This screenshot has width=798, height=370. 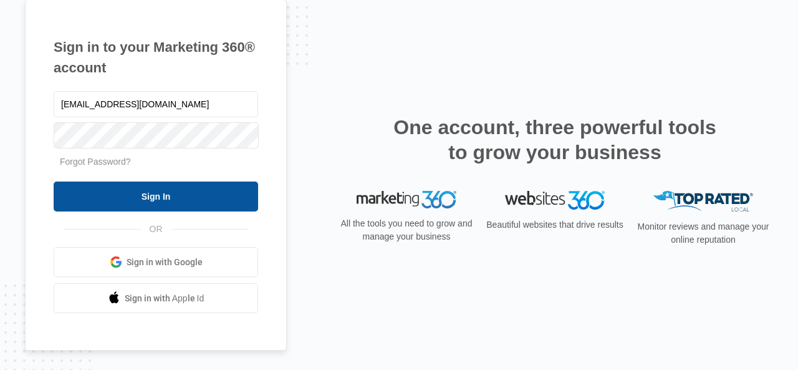 I want to click on img: Top Rated Local, so click(x=703, y=201).